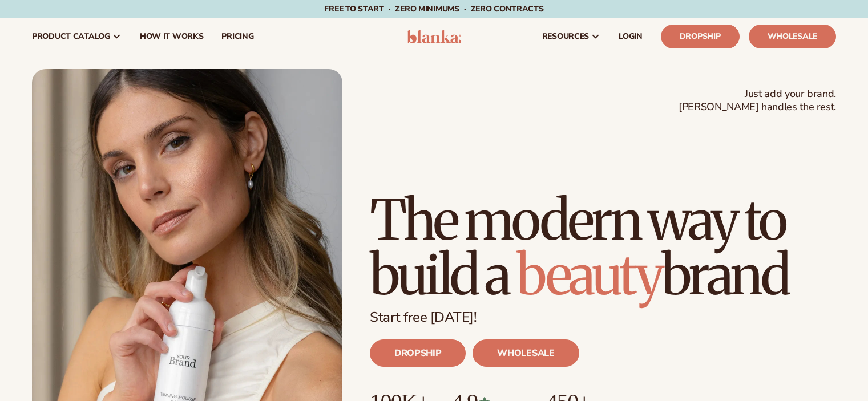 This screenshot has width=868, height=401. Describe the element at coordinates (603, 248) in the screenshot. I see `h1: The modern way to build a brand` at that location.